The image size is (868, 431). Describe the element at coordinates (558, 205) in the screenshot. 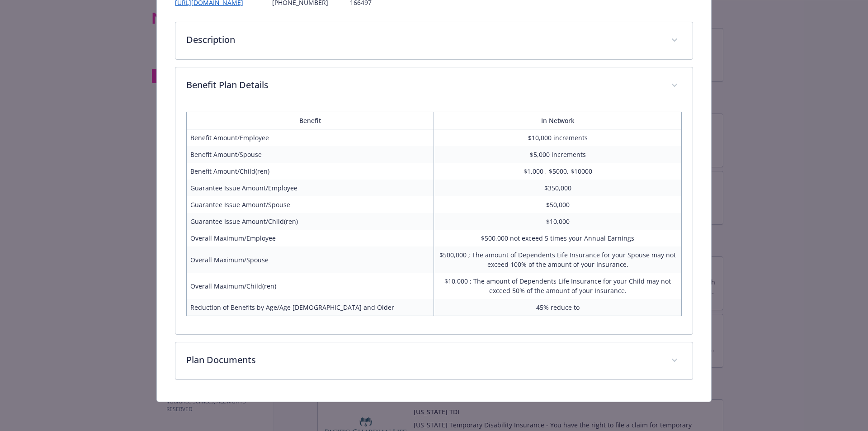

I see `td: $50,000` at that location.